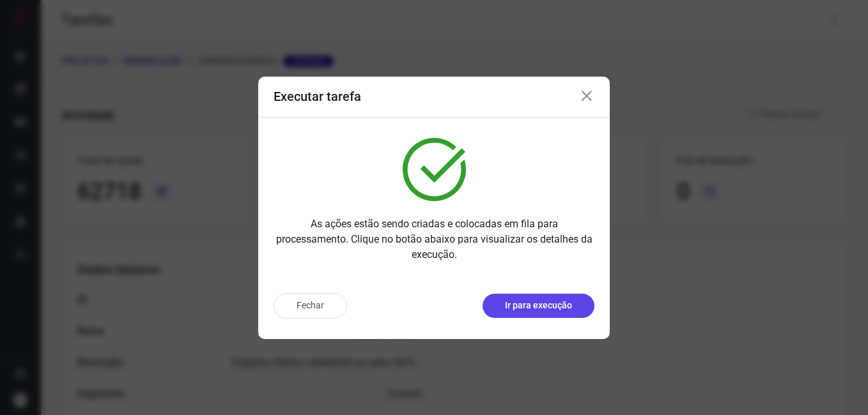 This screenshot has width=868, height=415. I want to click on img: verified.svg, so click(434, 170).